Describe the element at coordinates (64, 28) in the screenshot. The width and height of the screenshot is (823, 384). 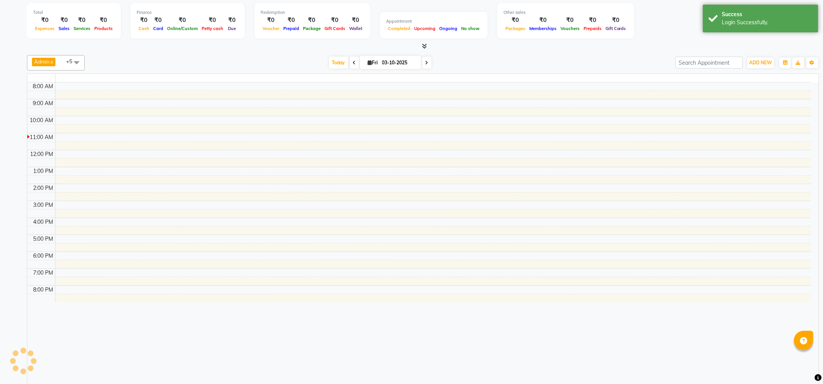
I see `span: Sales` at that location.